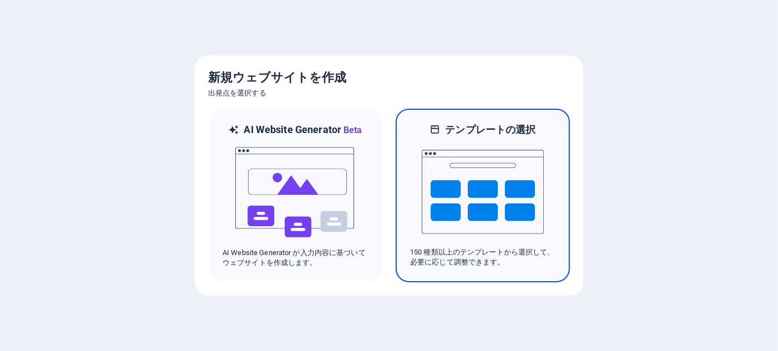 This screenshot has height=351, width=778. What do you see at coordinates (482, 195) in the screenshot?
I see `div: テンプレートの選択150 種類以上のテンプレートから選択して、必要に応じて調整できます。` at bounding box center [482, 195].